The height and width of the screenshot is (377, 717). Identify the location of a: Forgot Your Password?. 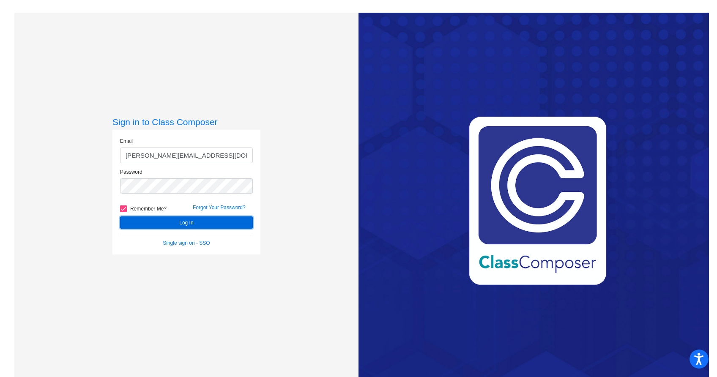
(219, 208).